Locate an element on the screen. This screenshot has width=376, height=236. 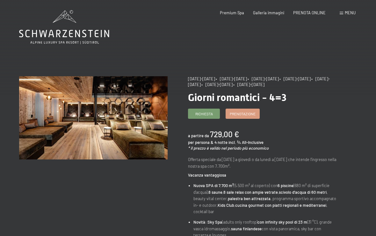
em: * il prezzo è valido nel periodo più economico is located at coordinates (228, 148).